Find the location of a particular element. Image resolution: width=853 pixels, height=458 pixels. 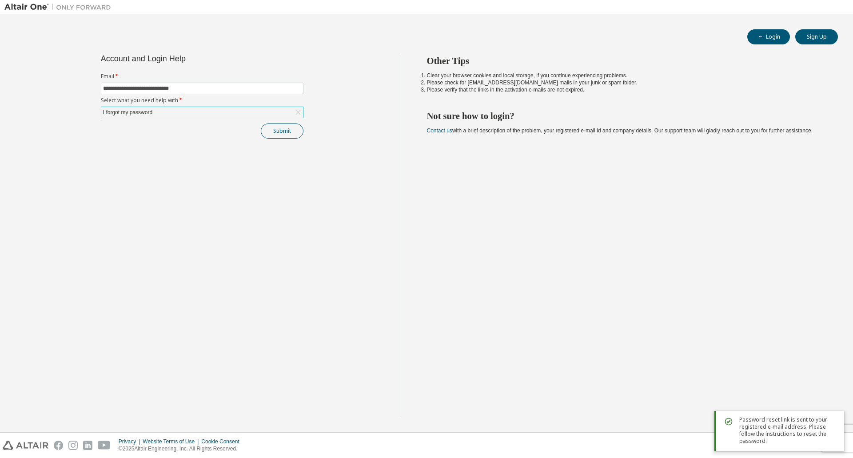

img: youtube.svg is located at coordinates (104, 445).